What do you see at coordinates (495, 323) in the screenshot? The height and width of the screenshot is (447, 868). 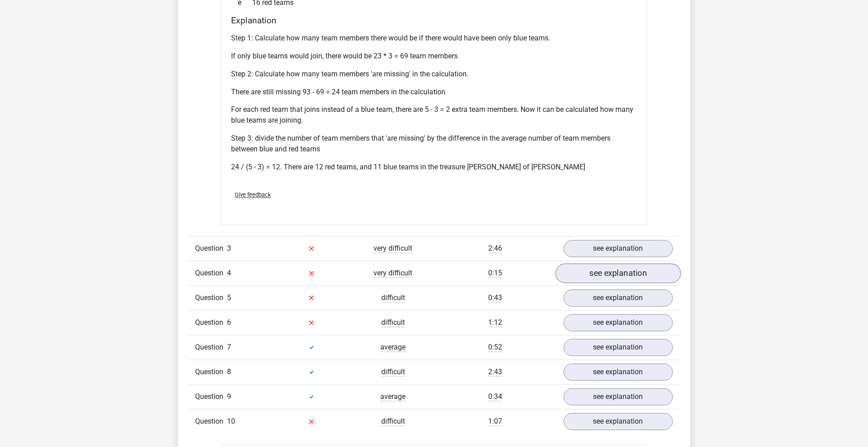 I see `span: 1:12` at bounding box center [495, 323].